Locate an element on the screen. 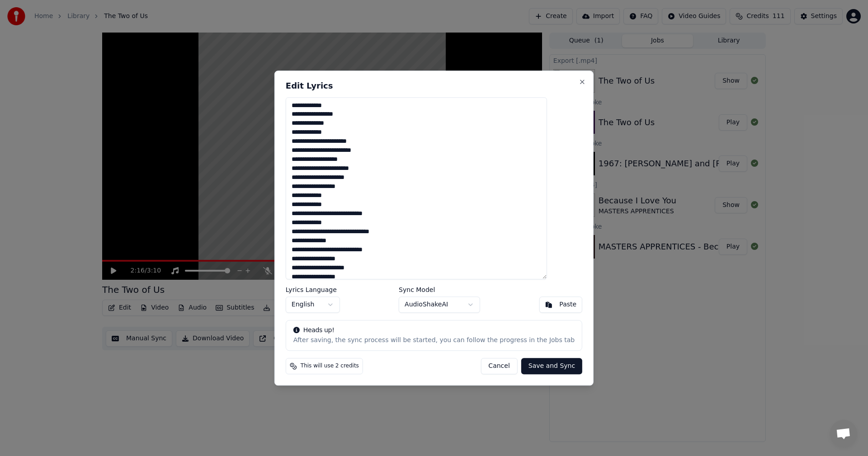  div: After saving, the sync process will be started, you can follow the progress in the Jobs tab is located at coordinates (434, 340).